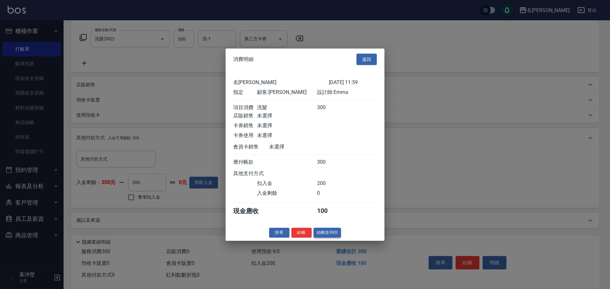 This screenshot has width=610, height=289. What do you see at coordinates (329, 184) in the screenshot?
I see `div: 200` at bounding box center [329, 184].